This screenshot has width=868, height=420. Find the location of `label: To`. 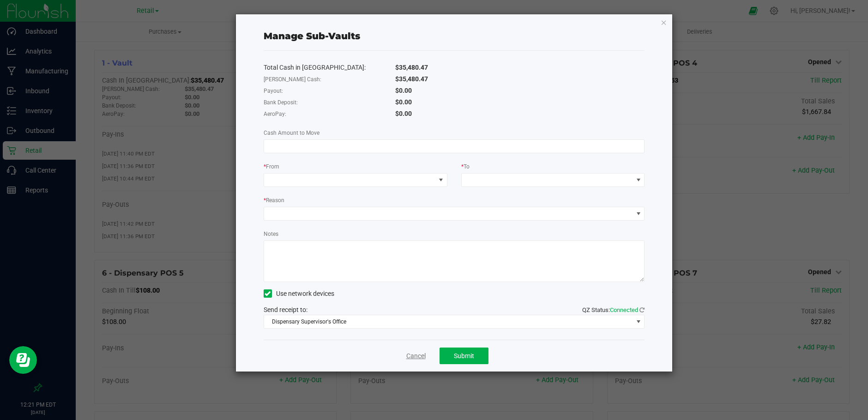

label: To is located at coordinates (465, 166).